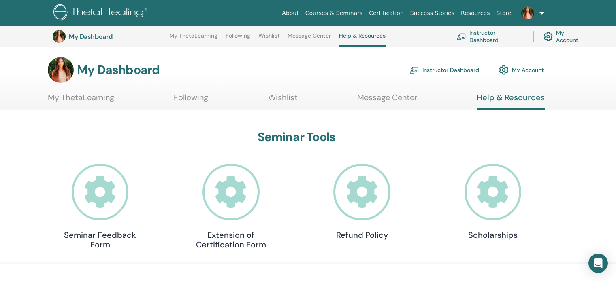 The width and height of the screenshot is (616, 281). I want to click on h4: Seminar Feedback Form, so click(100, 240).